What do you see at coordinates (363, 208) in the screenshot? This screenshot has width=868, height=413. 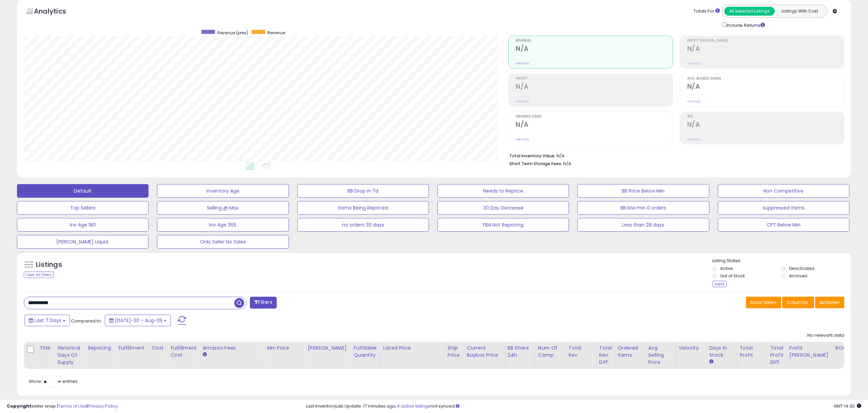 I see `button: Items Being Repriced` at bounding box center [363, 208].